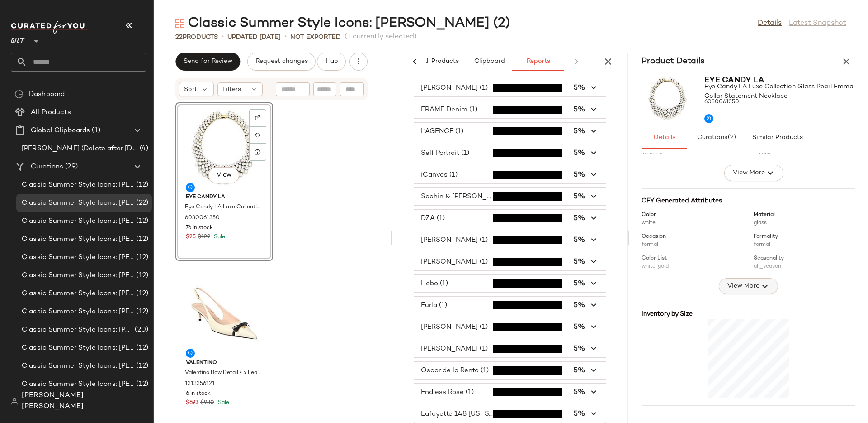  What do you see at coordinates (223, 207) in the screenshot?
I see `span: Eye Candy LA Luxe Collection Glass Pearl Emma Collar Statement Necklace` at bounding box center [223, 207].